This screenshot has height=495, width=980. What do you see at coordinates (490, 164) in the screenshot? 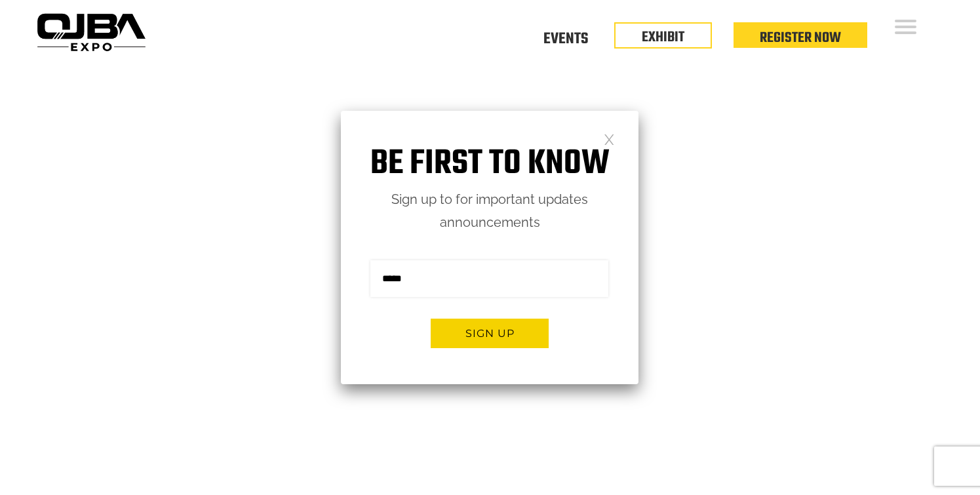
I see `h1: Be first to know` at bounding box center [490, 164].